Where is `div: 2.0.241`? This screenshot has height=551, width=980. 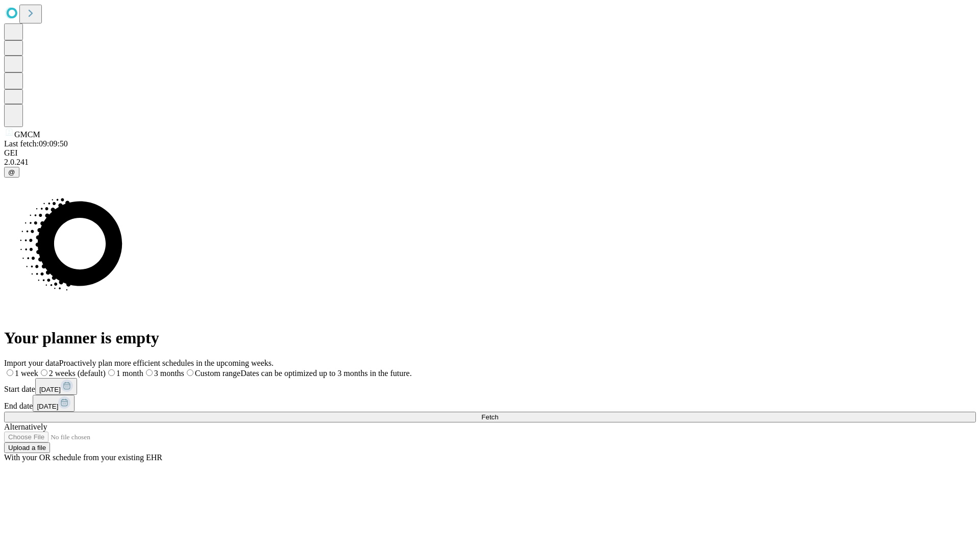 div: 2.0.241 is located at coordinates (490, 162).